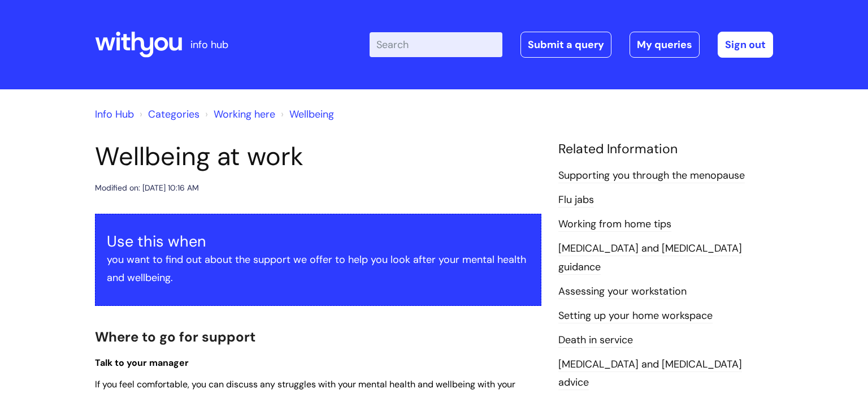 The image size is (868, 393). I want to click on a: Categories, so click(174, 114).